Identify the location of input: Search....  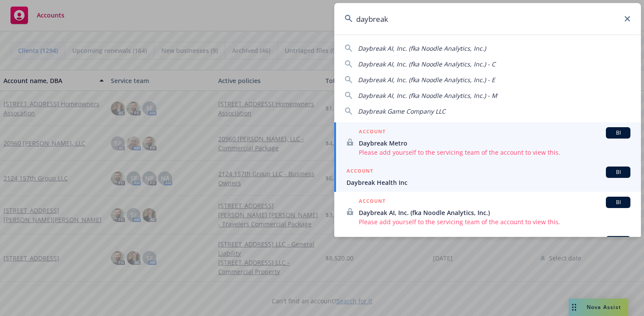
(487, 19).